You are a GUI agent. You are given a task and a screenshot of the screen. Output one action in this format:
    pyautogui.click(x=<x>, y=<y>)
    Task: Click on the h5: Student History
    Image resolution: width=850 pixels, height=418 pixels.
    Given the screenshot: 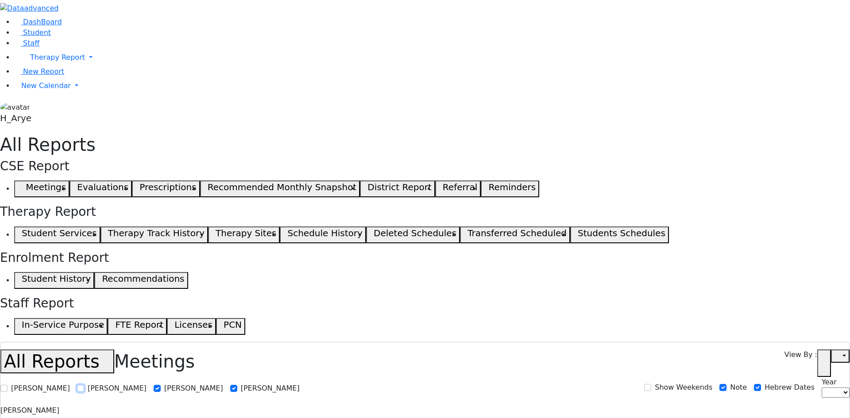 What is the action you would take?
    pyautogui.click(x=56, y=279)
    